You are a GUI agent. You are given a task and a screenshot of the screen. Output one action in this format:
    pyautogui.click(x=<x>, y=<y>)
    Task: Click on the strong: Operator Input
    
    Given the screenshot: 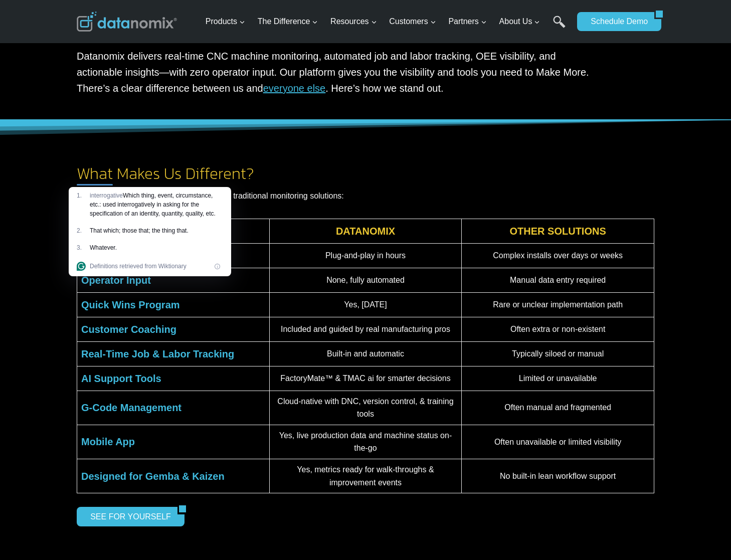 What is the action you would take?
    pyautogui.click(x=116, y=280)
    